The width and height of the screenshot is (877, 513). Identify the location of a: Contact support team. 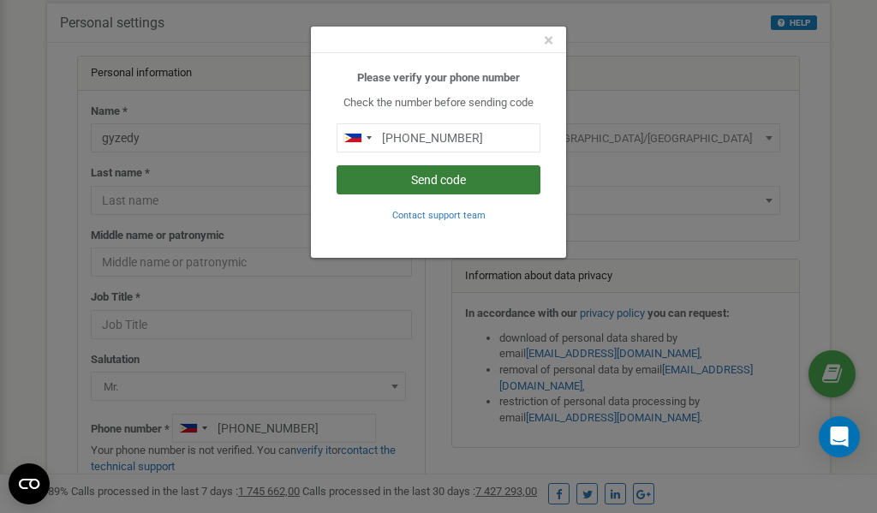
(439, 214).